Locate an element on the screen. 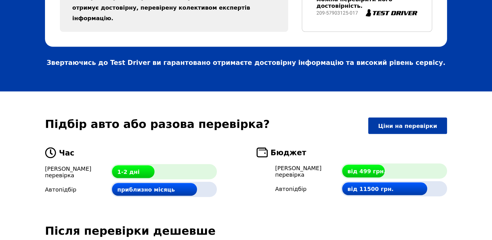 The height and width of the screenshot is (240, 492). div: Підбір авто або разова перевірка? is located at coordinates (203, 125).